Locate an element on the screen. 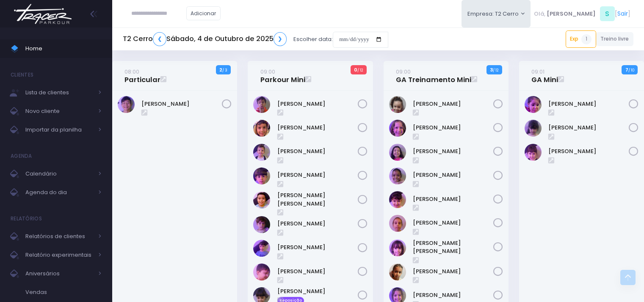 The image size is (644, 302). img: Isabela Araújo Girotto is located at coordinates (398, 200).